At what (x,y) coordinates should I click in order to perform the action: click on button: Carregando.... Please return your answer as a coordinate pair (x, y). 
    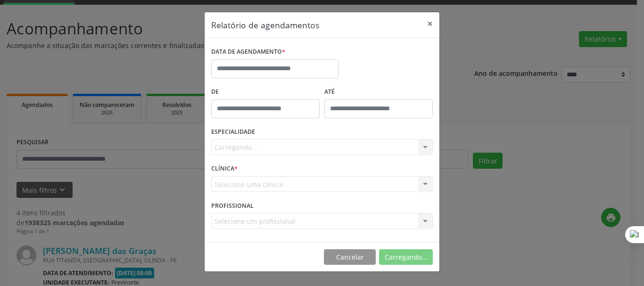
    Looking at the image, I should click on (406, 258).